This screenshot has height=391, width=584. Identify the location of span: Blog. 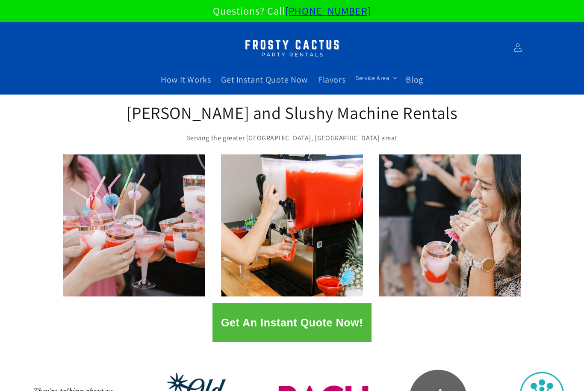
(415, 80).